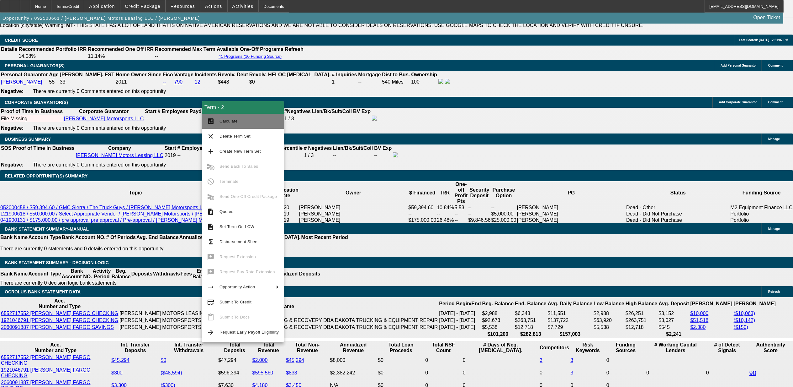 Image resolution: width=793 pixels, height=387 pixels. Describe the element at coordinates (229, 121) in the screenshot. I see `span: Calculate` at that location.